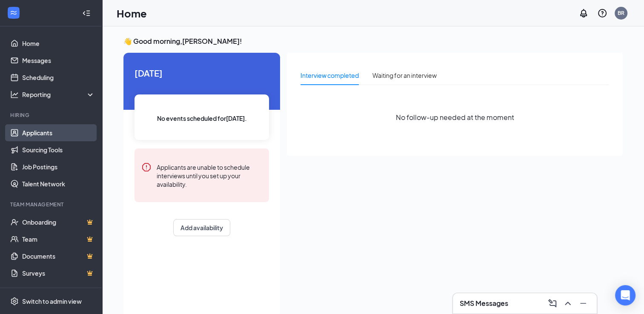  Describe the element at coordinates (58, 61) in the screenshot. I see `a: Messages` at that location.